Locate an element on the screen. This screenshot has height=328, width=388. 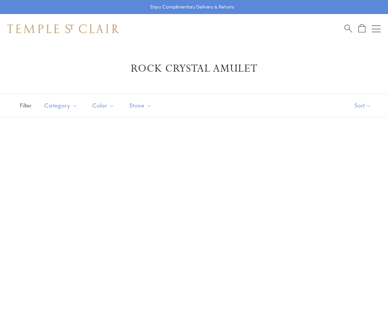
span: Stone is located at coordinates (141, 105).